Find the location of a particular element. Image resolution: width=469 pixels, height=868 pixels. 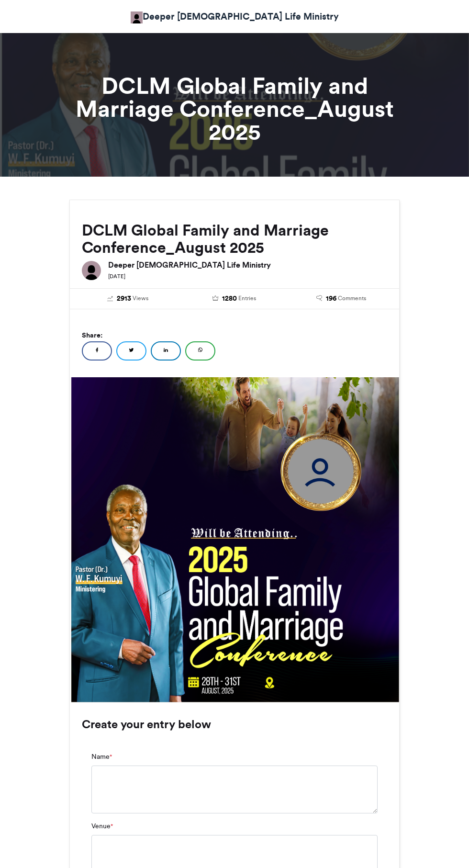

a: 196 Comments is located at coordinates (341, 299).